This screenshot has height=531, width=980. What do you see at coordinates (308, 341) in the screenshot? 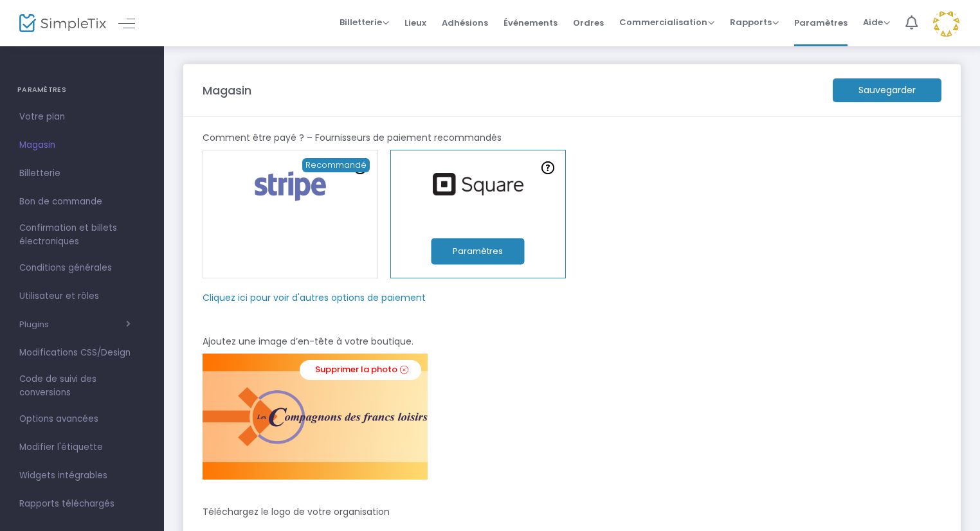
I see `font: Ajoutez une image d’en-tête à votre boutique.` at bounding box center [308, 341].